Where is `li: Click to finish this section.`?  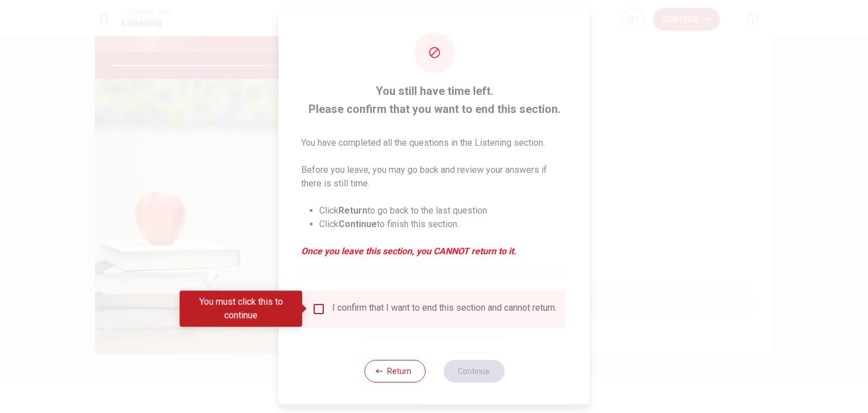
li: Click to finish this section. is located at coordinates (443, 224).